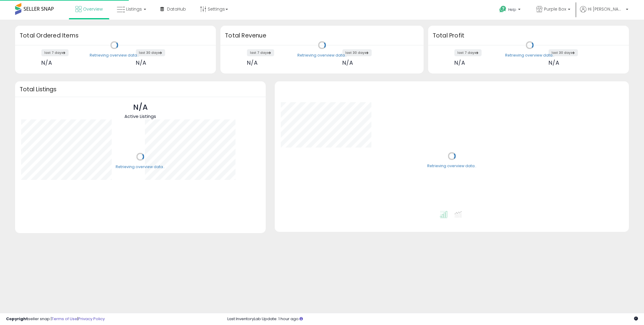 The width and height of the screenshot is (644, 325). What do you see at coordinates (555, 9) in the screenshot?
I see `span: Purple Box` at bounding box center [555, 9].